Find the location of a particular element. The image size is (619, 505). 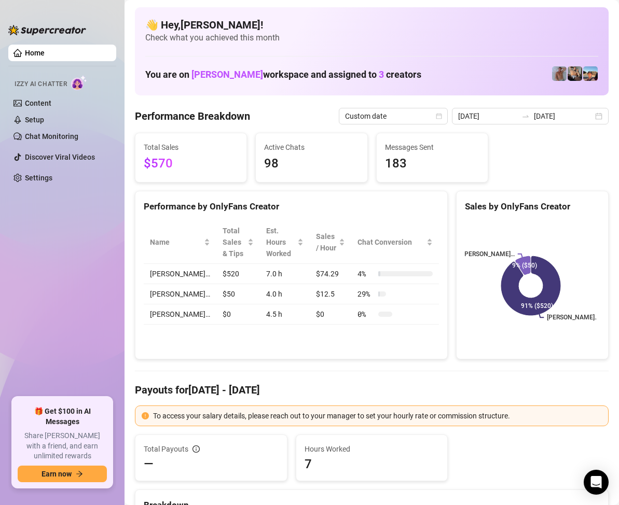

span: Total Sales & Tips is located at coordinates (234, 242).